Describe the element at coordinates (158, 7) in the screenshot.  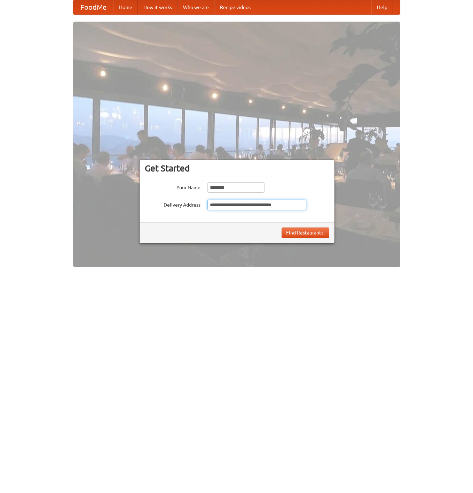
I see `a: How it works` at that location.